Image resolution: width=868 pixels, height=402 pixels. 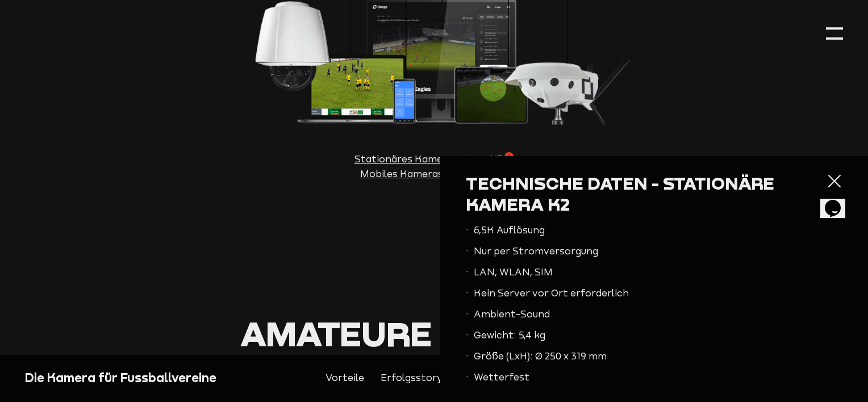 I want to click on span: Amateure bis Profis – alle Vereine, so click(x=434, y=350).